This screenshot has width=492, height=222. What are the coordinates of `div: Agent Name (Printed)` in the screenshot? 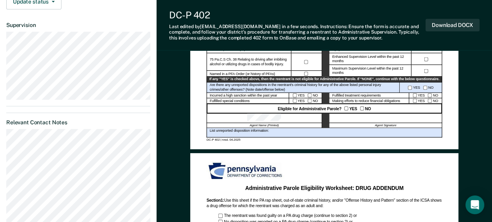 It's located at (264, 126).